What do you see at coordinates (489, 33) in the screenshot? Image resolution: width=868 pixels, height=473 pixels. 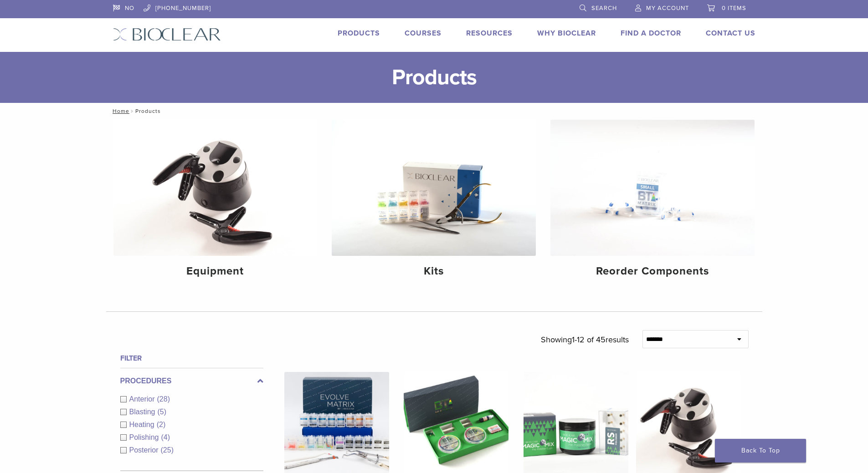 I see `a: Resources` at bounding box center [489, 33].